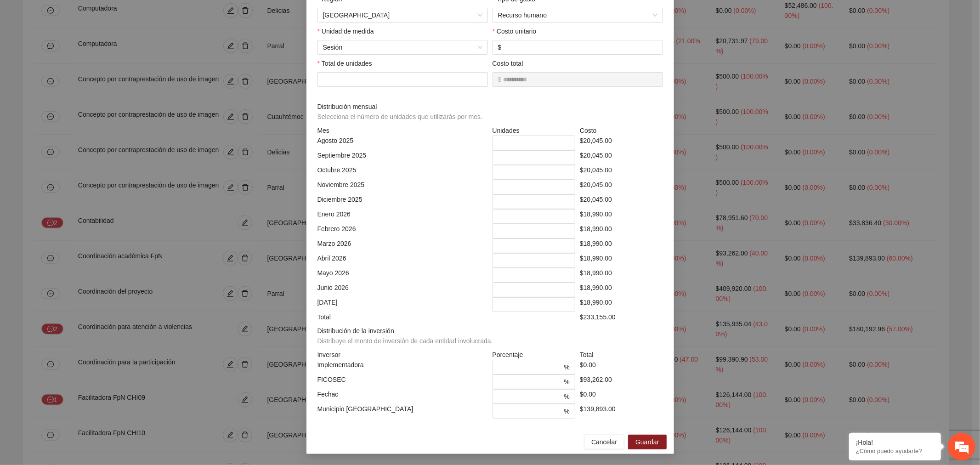 Image resolution: width=980 pixels, height=465 pixels. What do you see at coordinates (578, 15) in the screenshot?
I see `span: Recurso humano` at bounding box center [578, 15].